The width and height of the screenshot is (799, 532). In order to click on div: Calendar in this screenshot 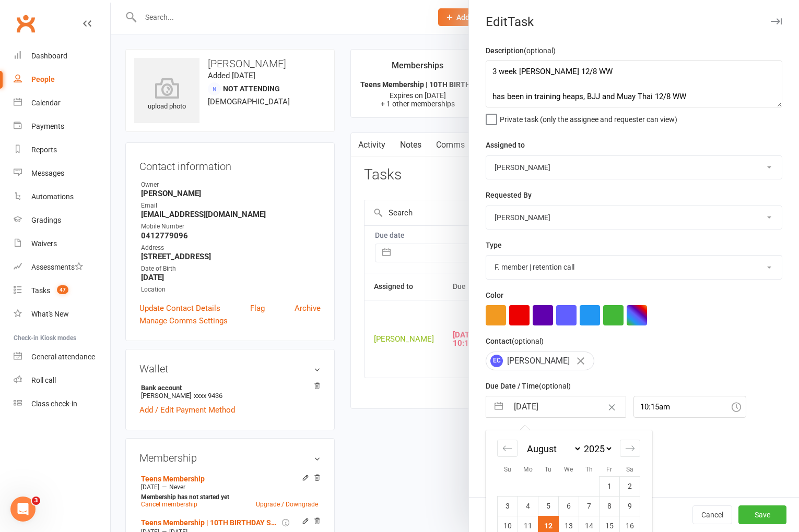, I will do `click(46, 102)`.